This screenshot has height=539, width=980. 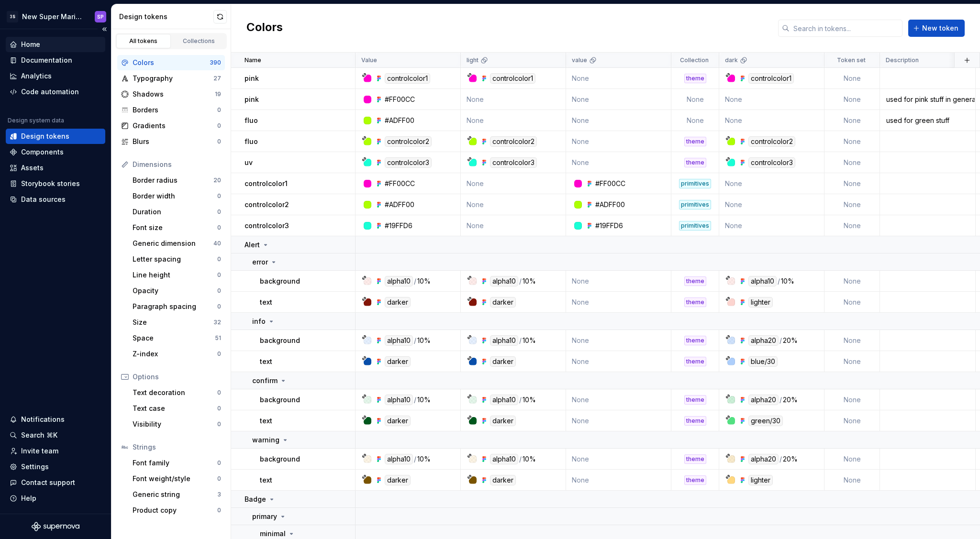 I want to click on div: Duration, so click(x=175, y=212).